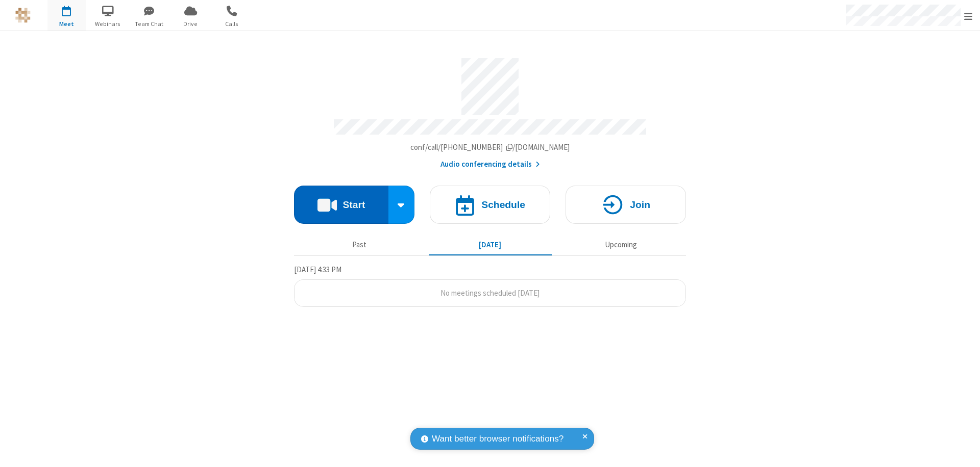 This screenshot has height=467, width=980. What do you see at coordinates (66, 24) in the screenshot?
I see `span: Meet` at bounding box center [66, 24].